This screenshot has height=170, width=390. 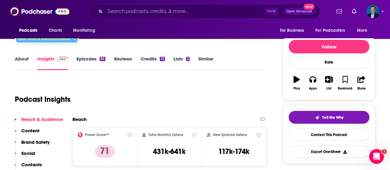 What do you see at coordinates (299, 11) in the screenshot?
I see `button: Open AdvancedNew` at bounding box center [299, 11].